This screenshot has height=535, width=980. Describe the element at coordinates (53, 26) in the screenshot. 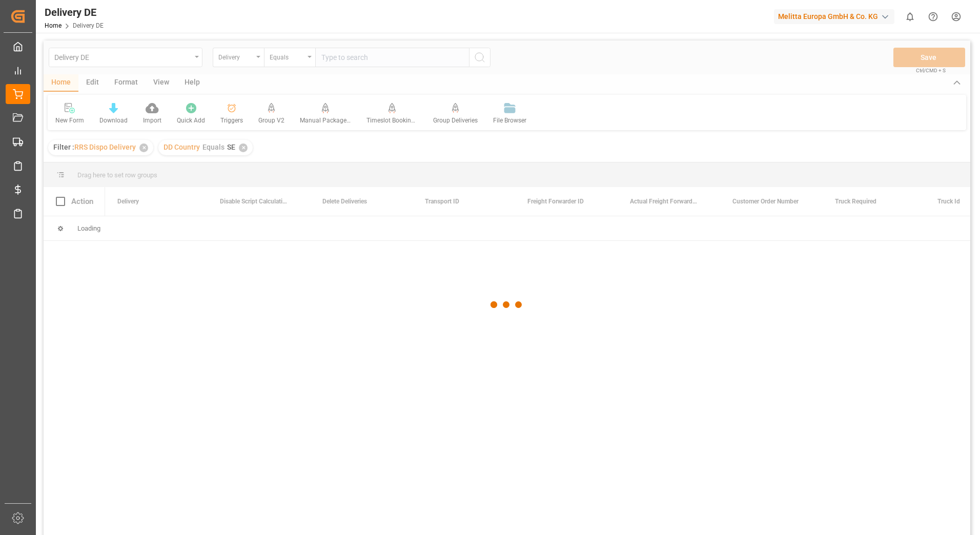

I see `a: Home` at that location.